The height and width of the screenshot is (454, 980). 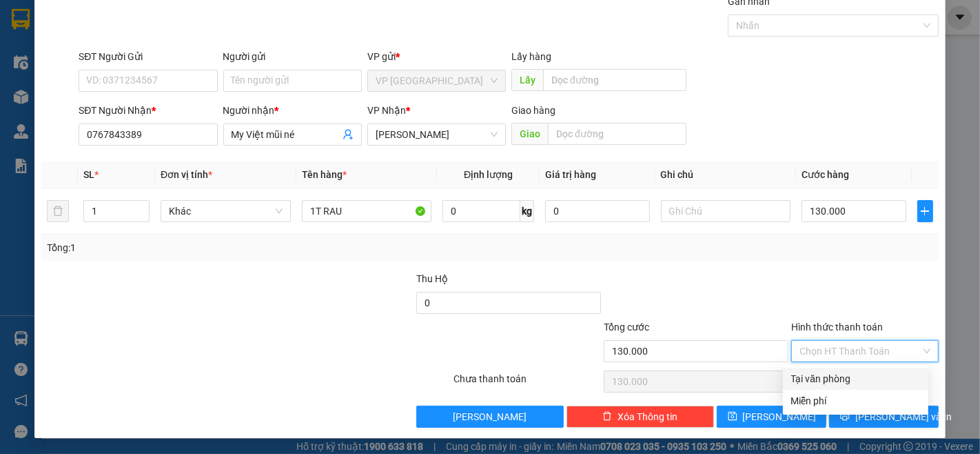 I want to click on span: Thu Hộ, so click(x=432, y=279).